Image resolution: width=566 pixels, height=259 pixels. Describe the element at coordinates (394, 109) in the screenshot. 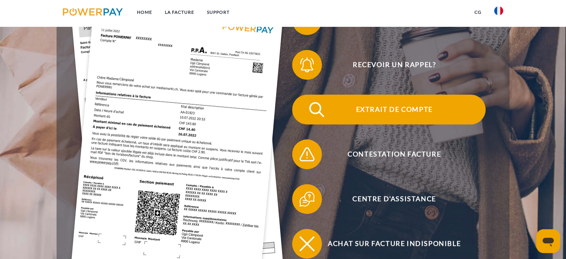

I see `span: Extrait de compte` at that location.